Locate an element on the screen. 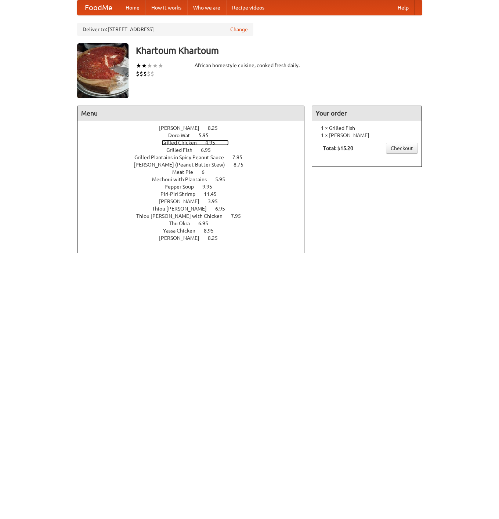 The width and height of the screenshot is (499, 519). a: Yassa Chicken 8.95 is located at coordinates (195, 231).